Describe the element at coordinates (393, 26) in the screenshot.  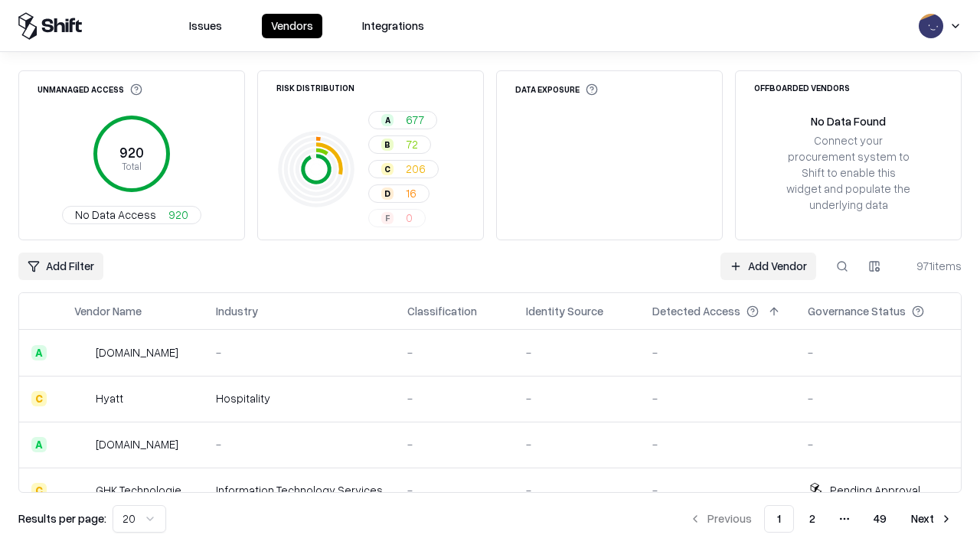
I see `button: Integrations` at that location.